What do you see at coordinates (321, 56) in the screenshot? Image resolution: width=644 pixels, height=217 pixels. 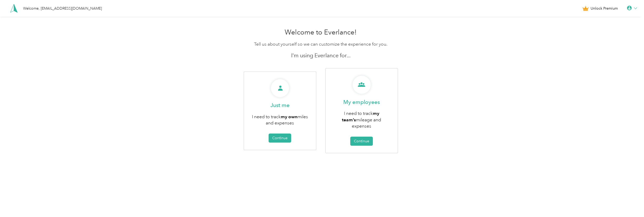 I see `p: I'm using Everlance for...` at bounding box center [321, 56].